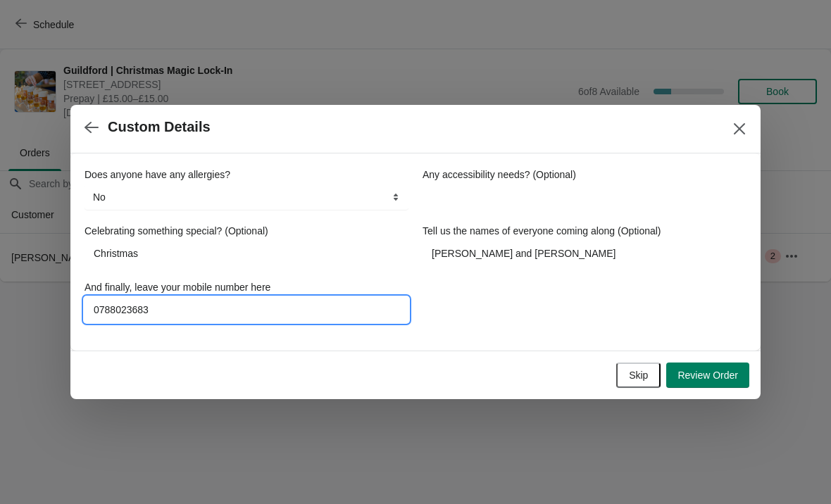 This screenshot has width=831, height=504. What do you see at coordinates (739, 129) in the screenshot?
I see `button: Close` at bounding box center [739, 129].